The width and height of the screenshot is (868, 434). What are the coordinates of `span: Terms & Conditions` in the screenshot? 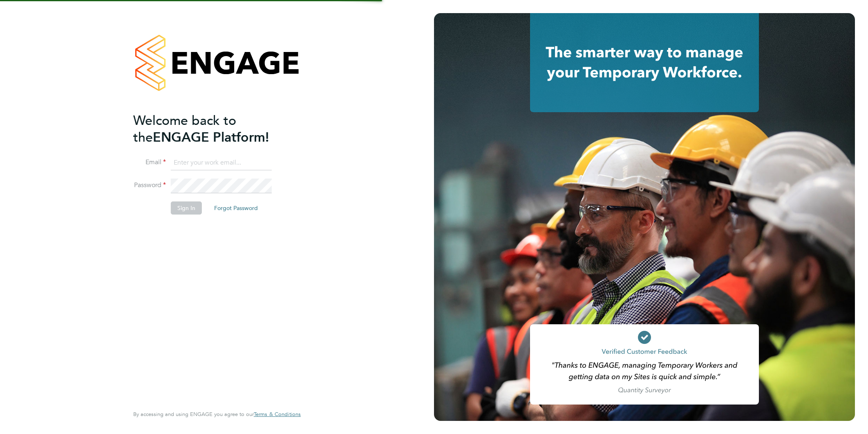 It's located at (277, 413).